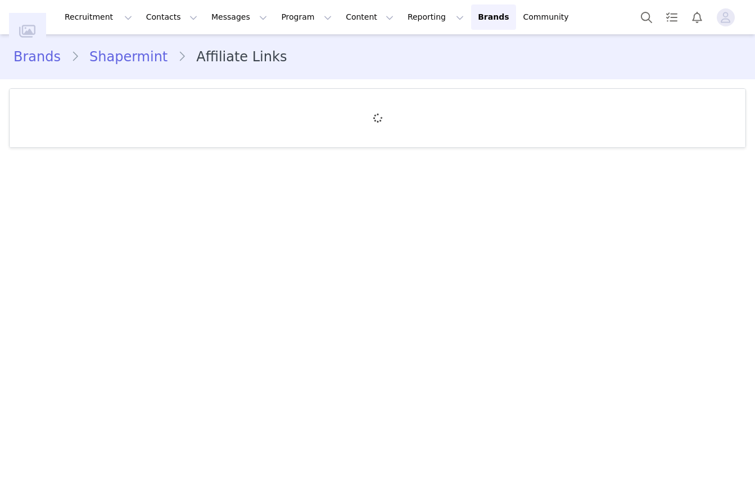 This screenshot has width=755, height=487. I want to click on button: Search, so click(647, 17).